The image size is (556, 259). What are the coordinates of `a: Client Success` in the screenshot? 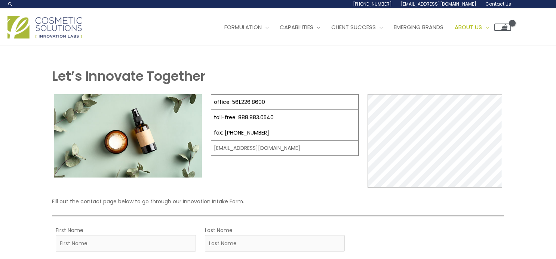 It's located at (356, 27).